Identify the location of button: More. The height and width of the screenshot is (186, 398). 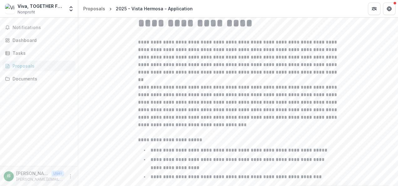
(70, 176).